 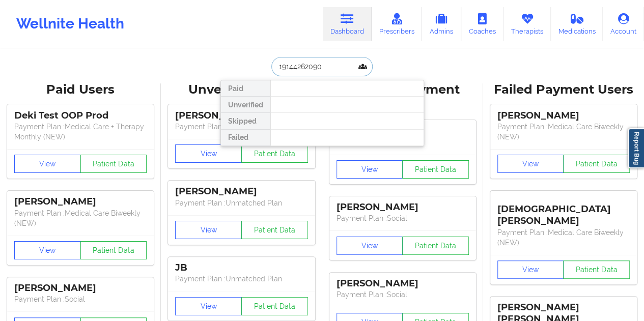 What do you see at coordinates (241, 268) in the screenshot?
I see `div: JB` at bounding box center [241, 268].